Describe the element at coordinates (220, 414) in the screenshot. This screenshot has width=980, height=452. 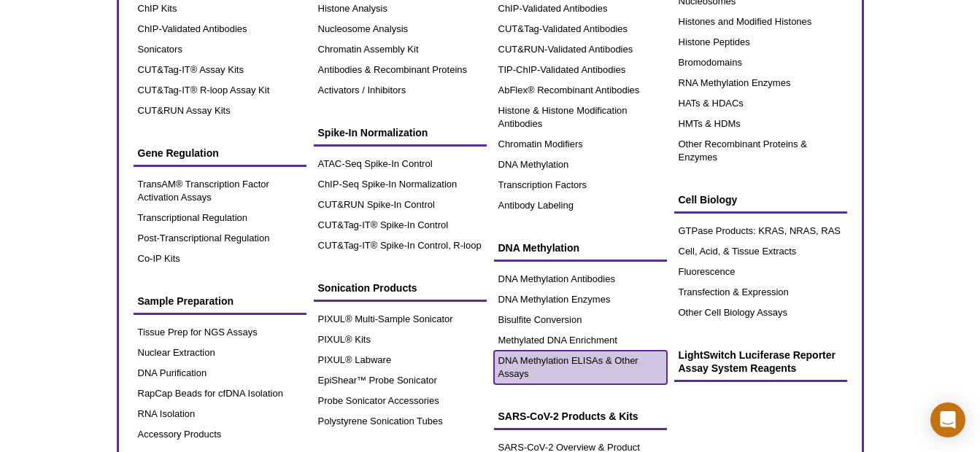
I see `a: RNA Isolation` at that location.